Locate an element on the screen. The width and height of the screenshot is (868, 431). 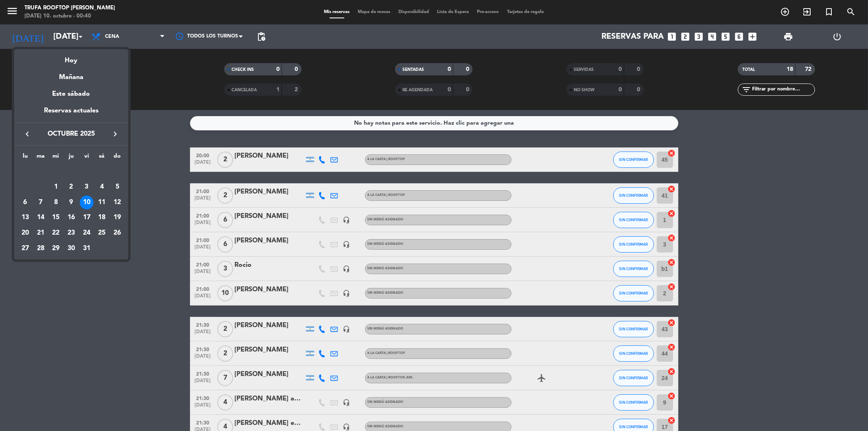
div: 16 is located at coordinates (71, 217).